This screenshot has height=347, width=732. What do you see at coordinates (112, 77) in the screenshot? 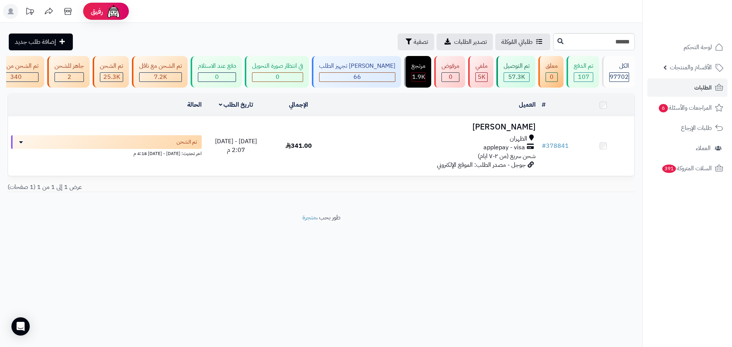
I see `span: 25.3K` at bounding box center [112, 77].